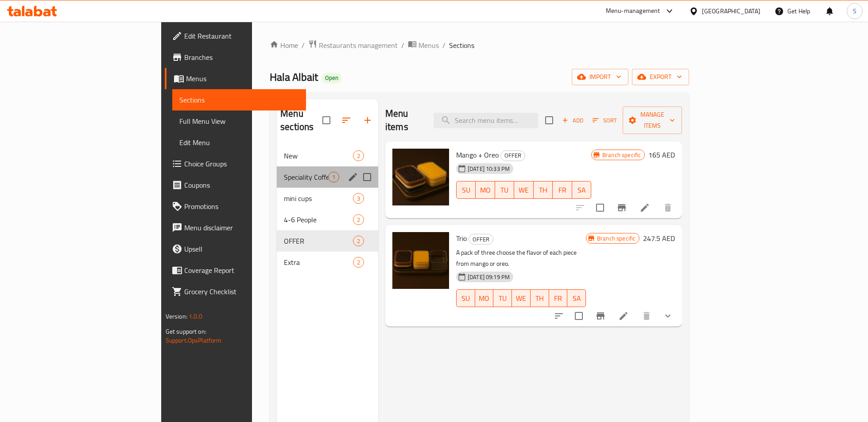 The image size is (868, 422). Describe the element at coordinates (236, 270) in the screenshot. I see `a: Coverage Report` at that location.